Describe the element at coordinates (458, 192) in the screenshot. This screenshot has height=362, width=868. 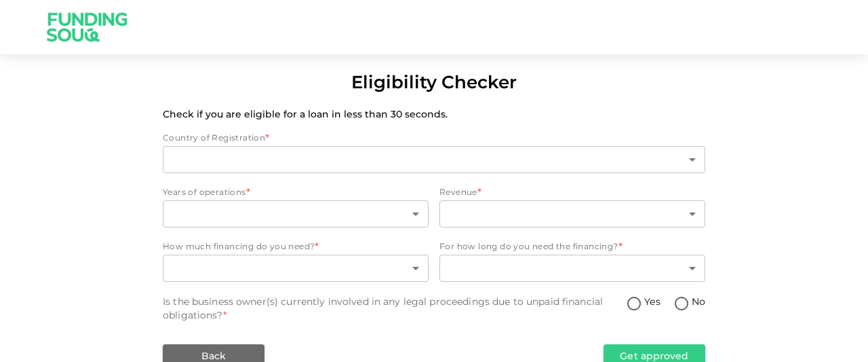
I see `span: Revenue` at that location.